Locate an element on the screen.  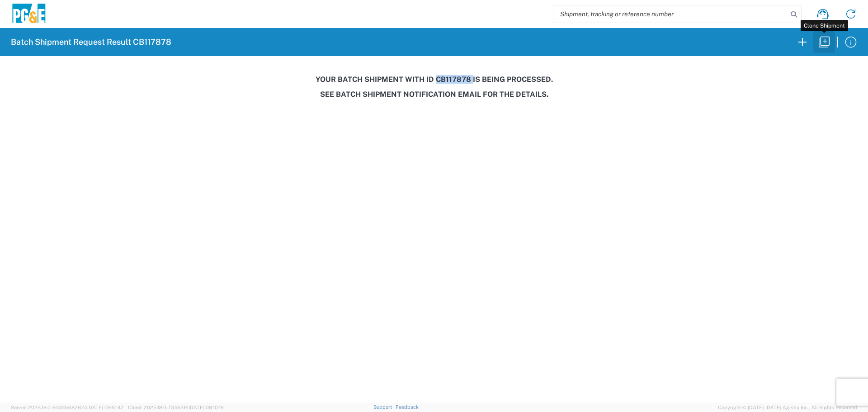
h2: Batch Shipment Request Result CB117878 is located at coordinates (91, 42).